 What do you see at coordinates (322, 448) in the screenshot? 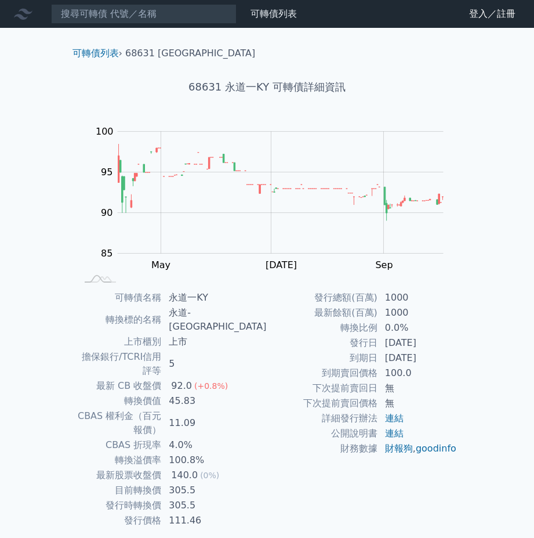
I see `td: 財務數據` at bounding box center [322, 448].